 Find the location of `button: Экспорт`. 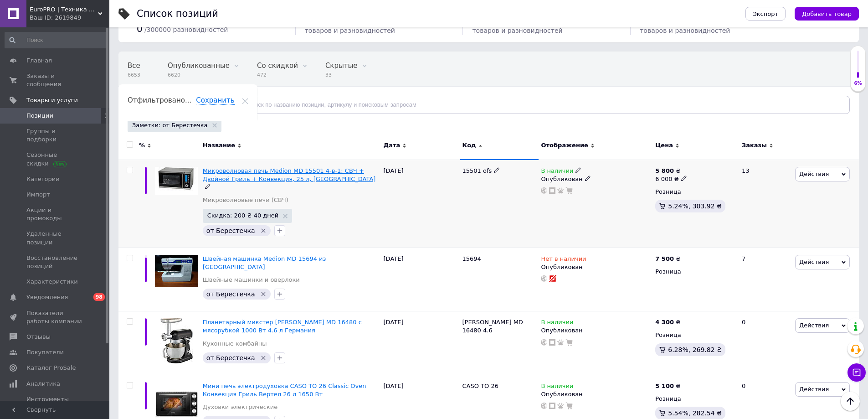

button: Экспорт is located at coordinates (765, 14).